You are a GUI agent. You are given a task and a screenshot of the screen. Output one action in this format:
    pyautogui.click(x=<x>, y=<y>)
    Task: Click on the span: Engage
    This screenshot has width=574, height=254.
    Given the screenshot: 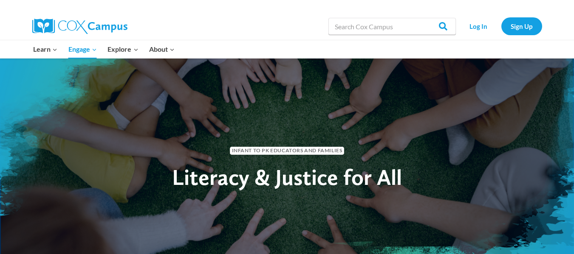 What is the action you would take?
    pyautogui.click(x=82, y=49)
    